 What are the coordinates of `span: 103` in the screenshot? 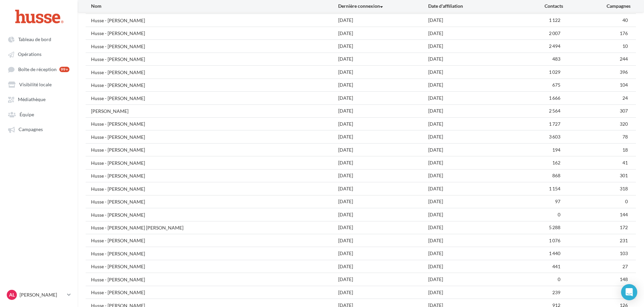 It's located at (623, 253).